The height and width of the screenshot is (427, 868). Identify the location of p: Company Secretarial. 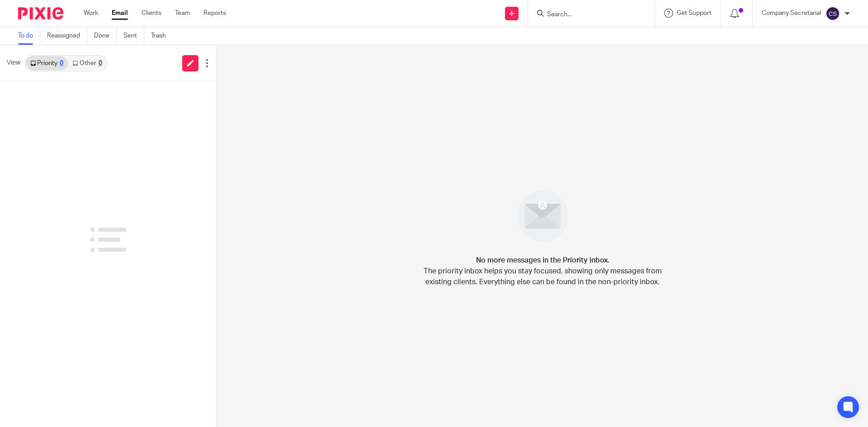
(791, 13).